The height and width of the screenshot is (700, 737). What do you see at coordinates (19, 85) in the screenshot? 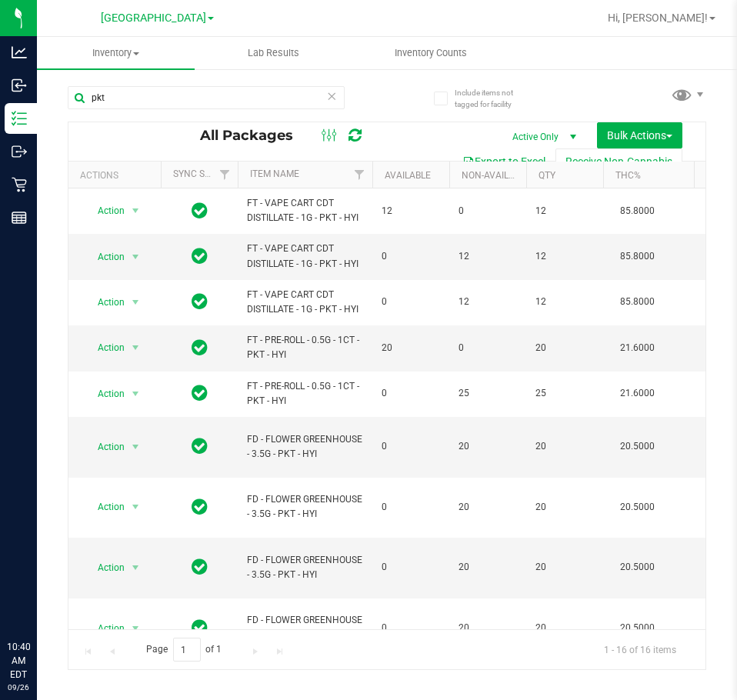
I see `inline-svg: Inbound` at bounding box center [19, 85].